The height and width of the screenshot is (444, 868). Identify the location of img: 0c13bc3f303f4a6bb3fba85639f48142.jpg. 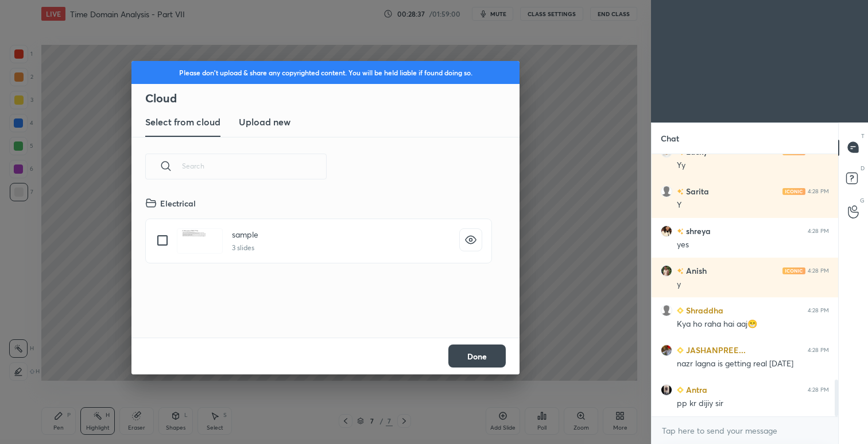
(667, 349).